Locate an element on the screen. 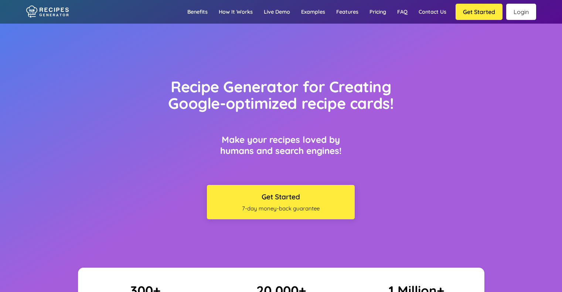  a: Live demo is located at coordinates (277, 12).